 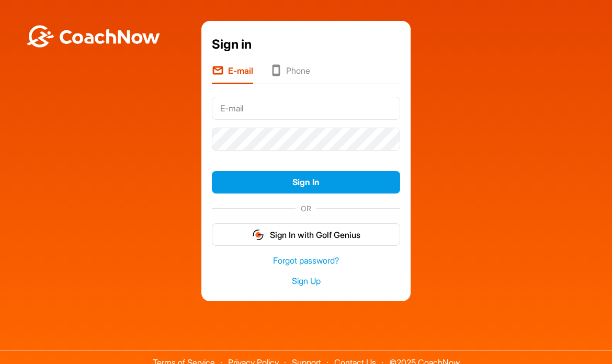 I want to click on li: Phone, so click(x=290, y=74).